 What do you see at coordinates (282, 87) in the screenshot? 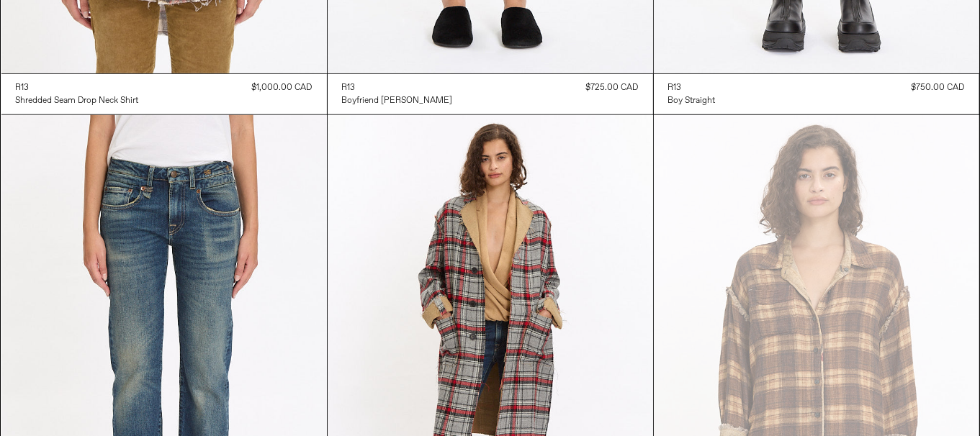
I see `div: $1,000.00 CAD` at bounding box center [282, 87].